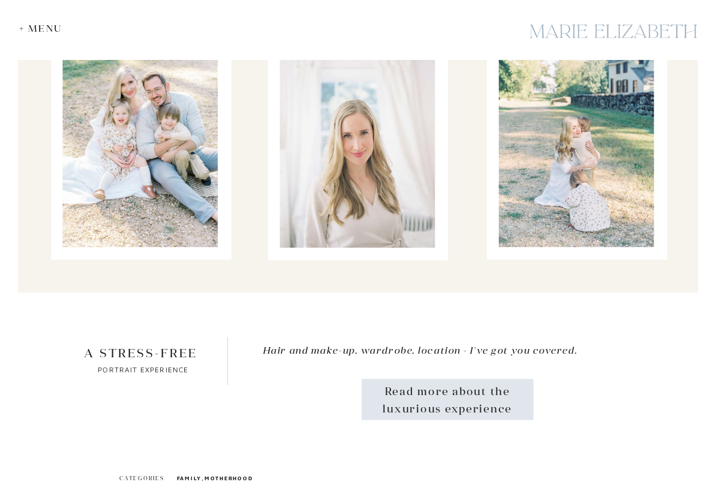 The height and width of the screenshot is (500, 716). Describe the element at coordinates (448, 400) in the screenshot. I see `p: Read more about the luxurious experience` at that location.